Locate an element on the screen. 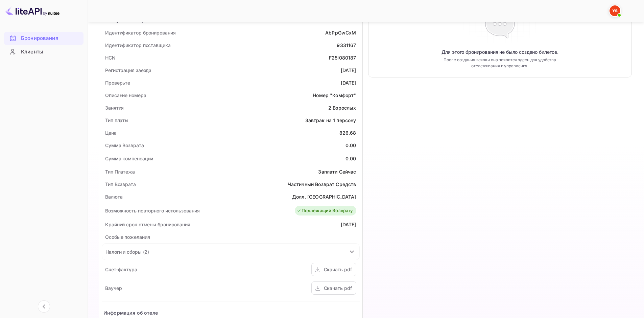 The image size is (644, 318). img: Служба Поддержки Яндекса is located at coordinates (615, 11).